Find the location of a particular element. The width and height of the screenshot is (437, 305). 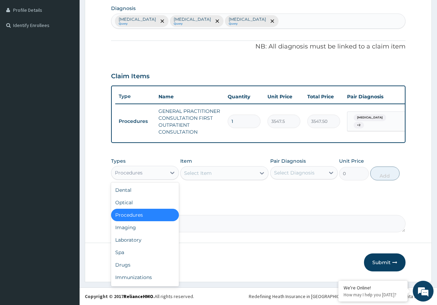

td: Procedures is located at coordinates (135, 121).